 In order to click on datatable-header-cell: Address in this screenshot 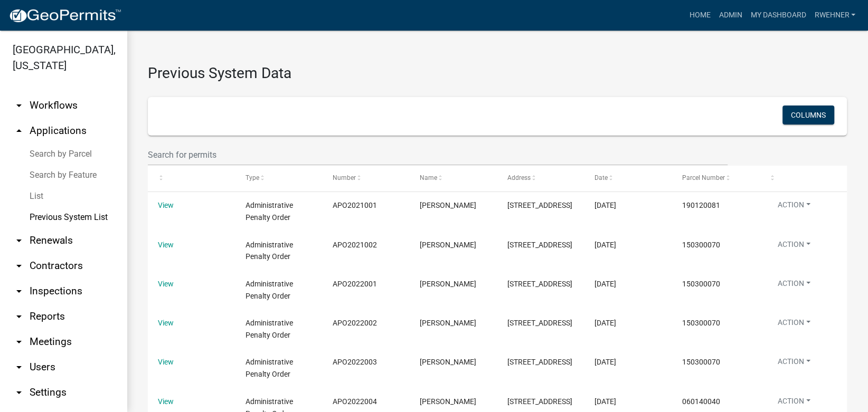, I will do `click(541, 178)`.